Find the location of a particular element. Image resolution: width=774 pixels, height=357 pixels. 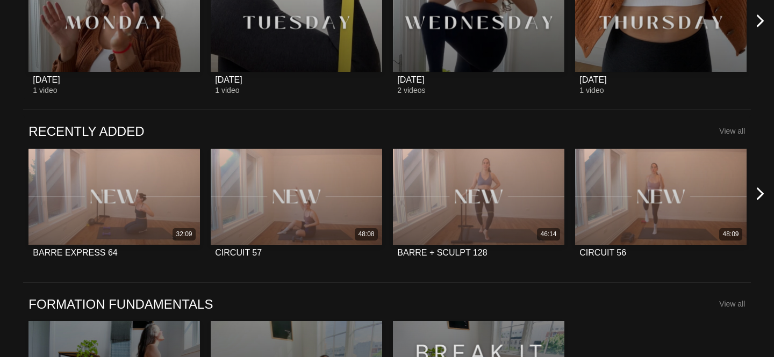

a: BARRE + SCULPT 12846:14BARRE + SCULPT 128 is located at coordinates (478, 208).